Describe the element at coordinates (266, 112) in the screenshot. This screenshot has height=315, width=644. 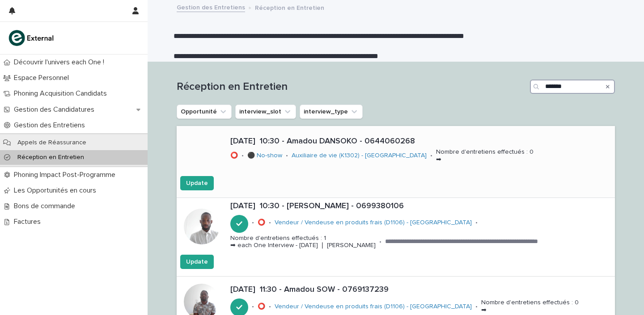
I see `button: interview_slot` at that location.